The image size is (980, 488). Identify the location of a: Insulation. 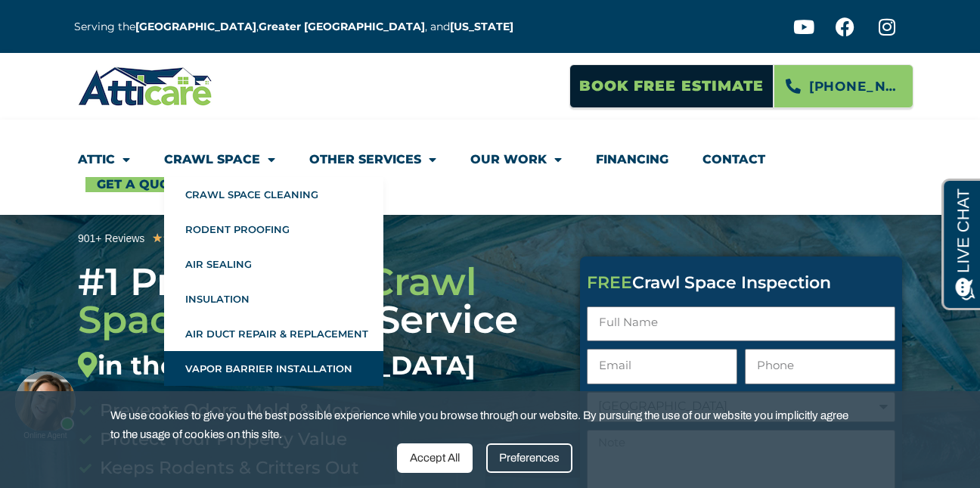
(273, 298).